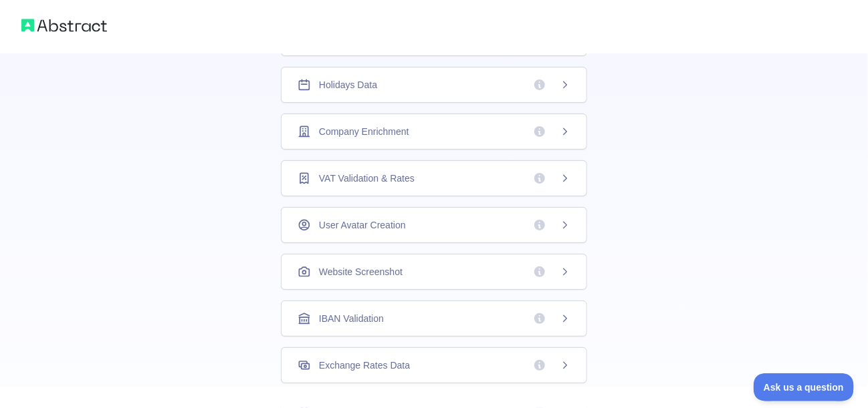 The image size is (868, 408). I want to click on img: Abstract logo, so click(65, 26).